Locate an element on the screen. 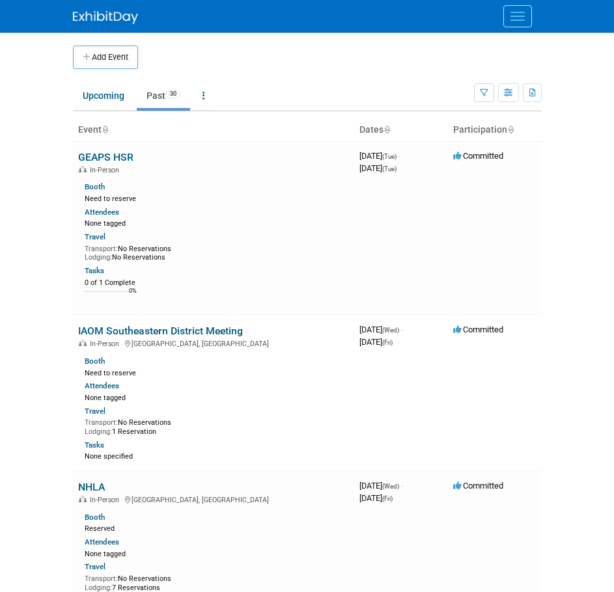 Image resolution: width=614 pixels, height=592 pixels. a: Sort by Event Name is located at coordinates (105, 130).